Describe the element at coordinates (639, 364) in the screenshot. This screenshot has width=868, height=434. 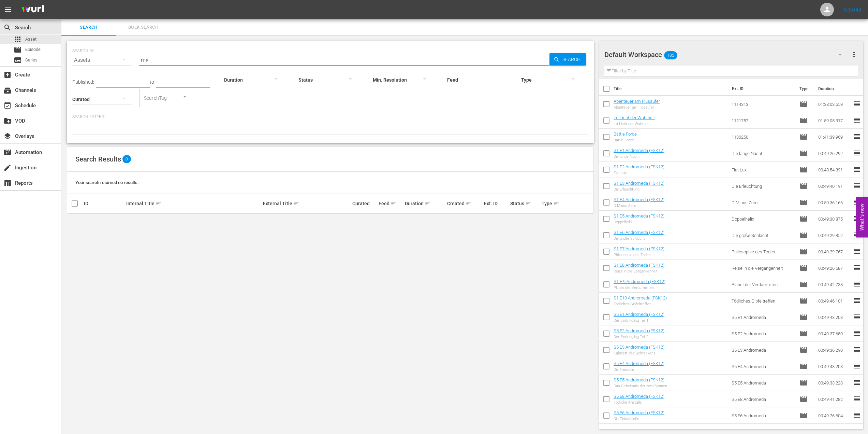
I see `a: S5 E4 Andromeda (FSK12)` at that location.